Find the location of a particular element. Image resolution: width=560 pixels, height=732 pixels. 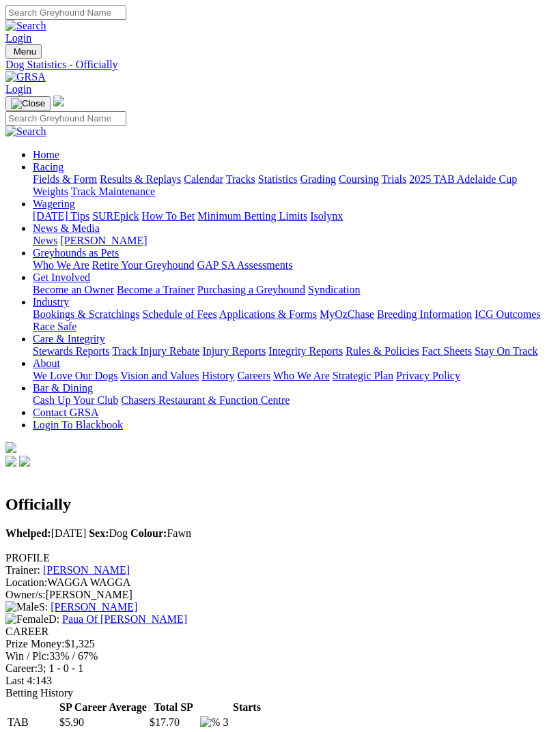

span: S: is located at coordinates (27, 606).